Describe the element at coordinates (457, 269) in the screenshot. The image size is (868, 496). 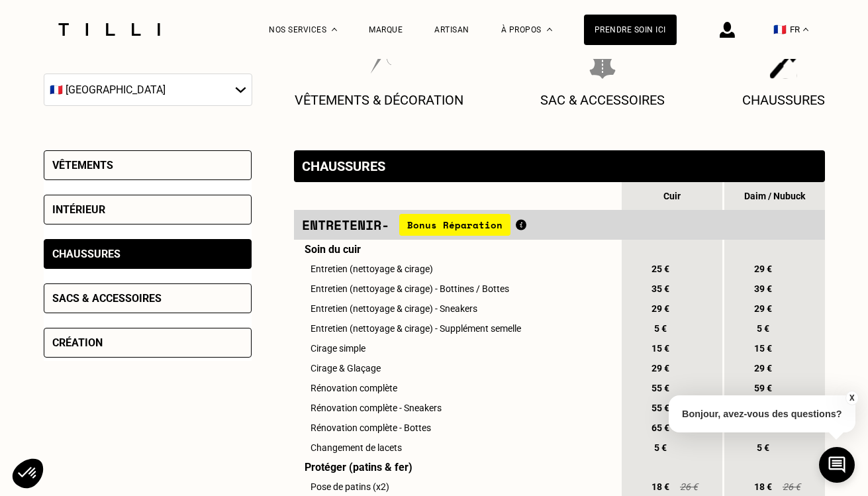
I see `td: Entretien (nettoyage & cirage)` at that location.